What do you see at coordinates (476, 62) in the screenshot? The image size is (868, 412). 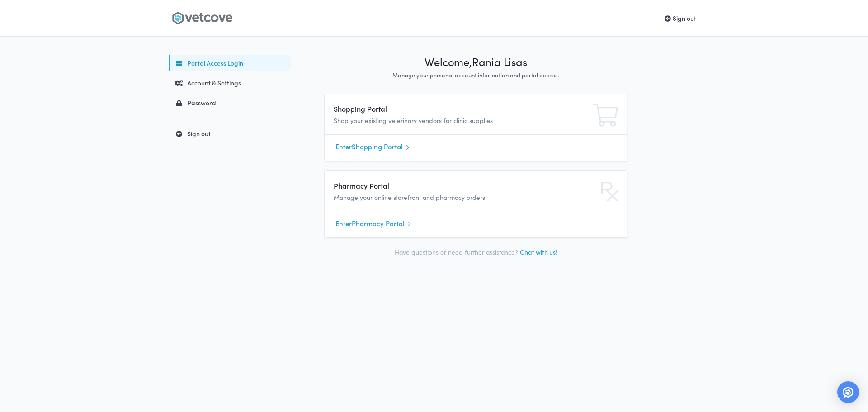 I see `h1: Welcome, Rania Lisas` at bounding box center [476, 62].